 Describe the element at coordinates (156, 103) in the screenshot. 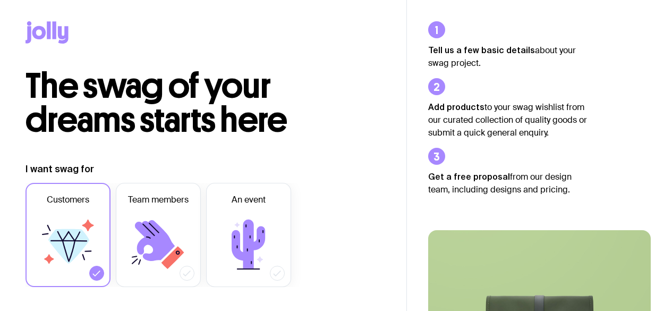

I see `span: The swag of your dreams starts here` at that location.